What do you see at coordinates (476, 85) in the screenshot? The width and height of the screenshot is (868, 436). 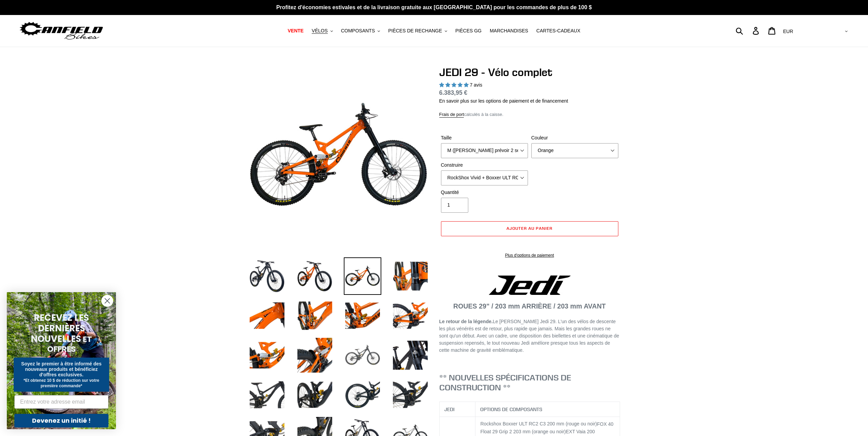 I see `font: 7 avis` at bounding box center [476, 85].